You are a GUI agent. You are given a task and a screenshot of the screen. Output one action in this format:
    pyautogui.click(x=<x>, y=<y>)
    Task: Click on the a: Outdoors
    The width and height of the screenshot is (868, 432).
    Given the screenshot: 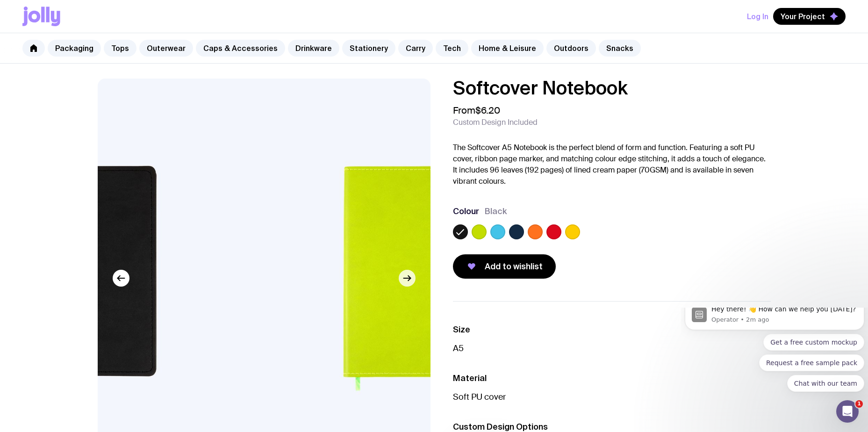 What is the action you would take?
    pyautogui.click(x=571, y=48)
    